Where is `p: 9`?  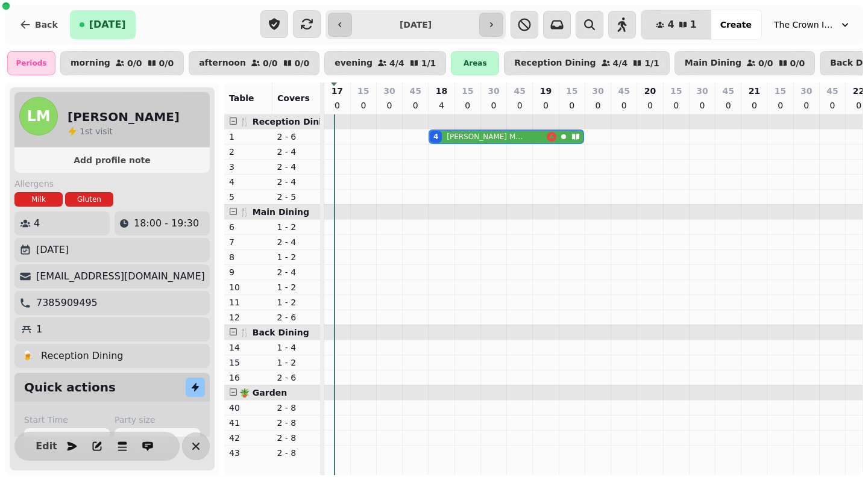 p: 9 is located at coordinates (249, 272).